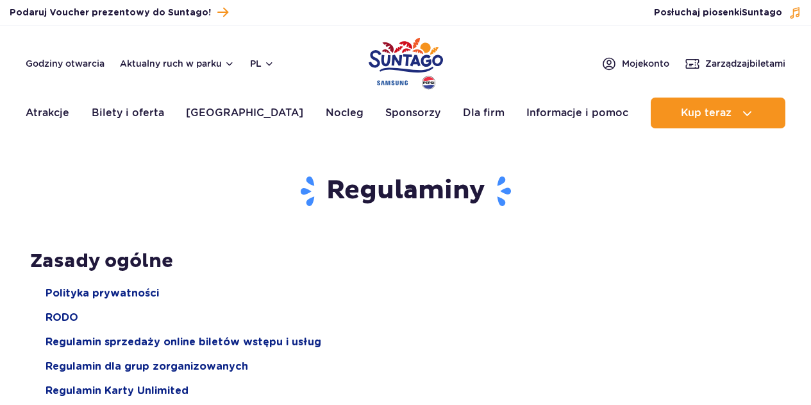 The height and width of the screenshot is (405, 811). I want to click on button: pl, so click(262, 63).